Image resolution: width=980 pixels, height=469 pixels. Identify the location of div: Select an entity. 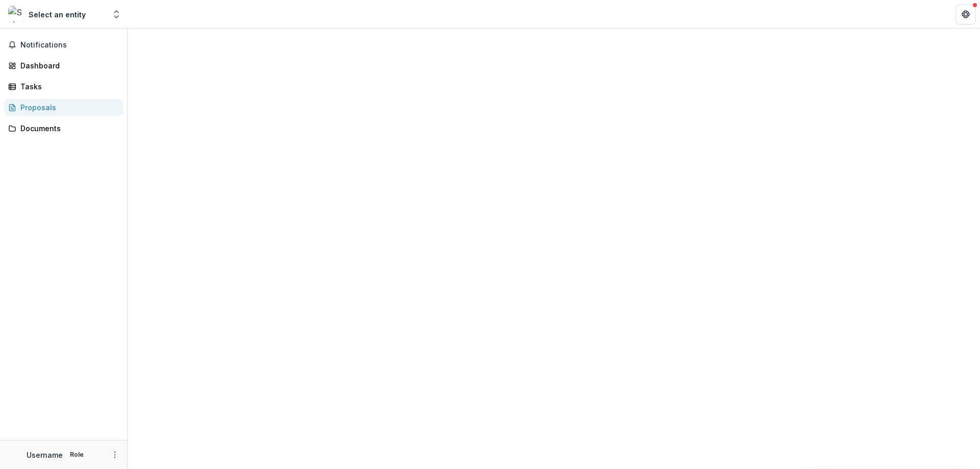
(57, 14).